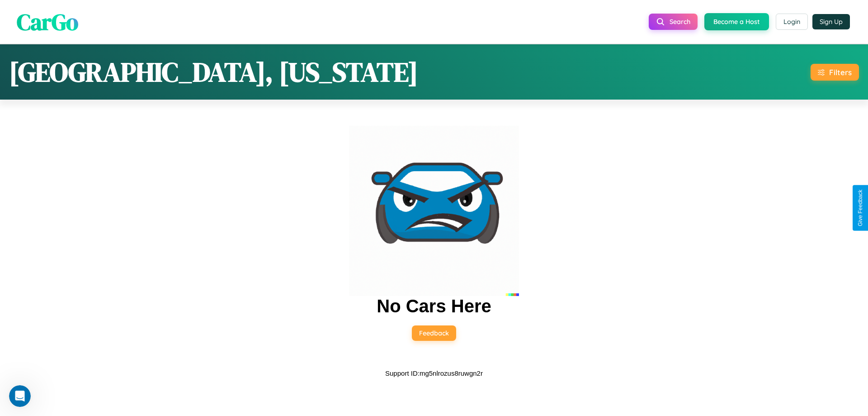 This screenshot has height=416, width=868. I want to click on button: Become a Host, so click(736, 22).